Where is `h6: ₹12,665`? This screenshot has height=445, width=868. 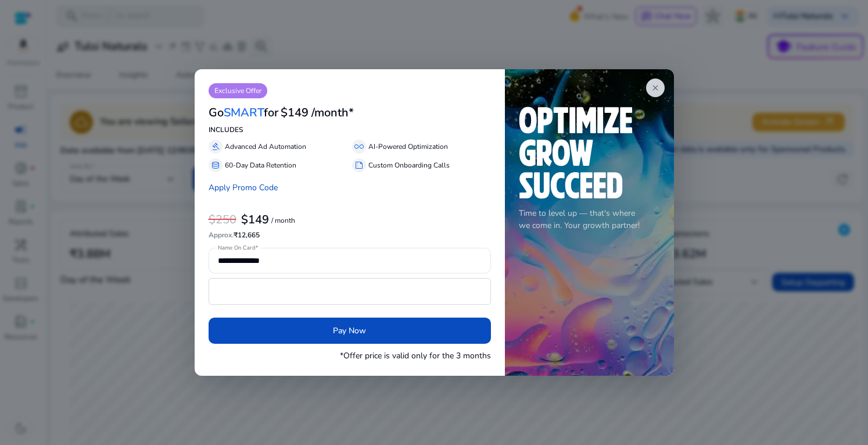
h6: ₹12,665 is located at coordinates (350, 235).